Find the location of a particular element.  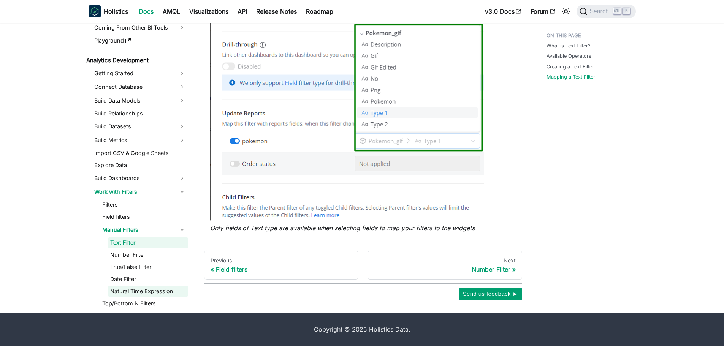

em: Only fields of Text type are available when selecting fields to map your filters to the widgets is located at coordinates (342, 228).